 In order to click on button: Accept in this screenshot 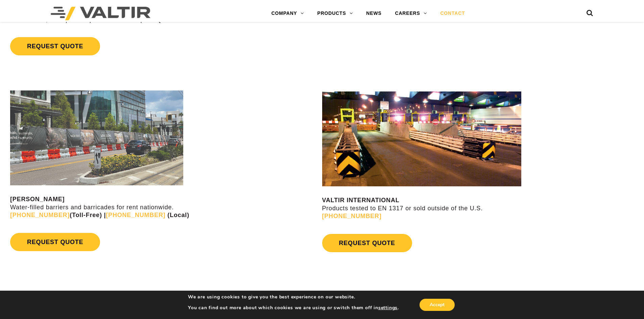, I will do `click(437, 305)`.